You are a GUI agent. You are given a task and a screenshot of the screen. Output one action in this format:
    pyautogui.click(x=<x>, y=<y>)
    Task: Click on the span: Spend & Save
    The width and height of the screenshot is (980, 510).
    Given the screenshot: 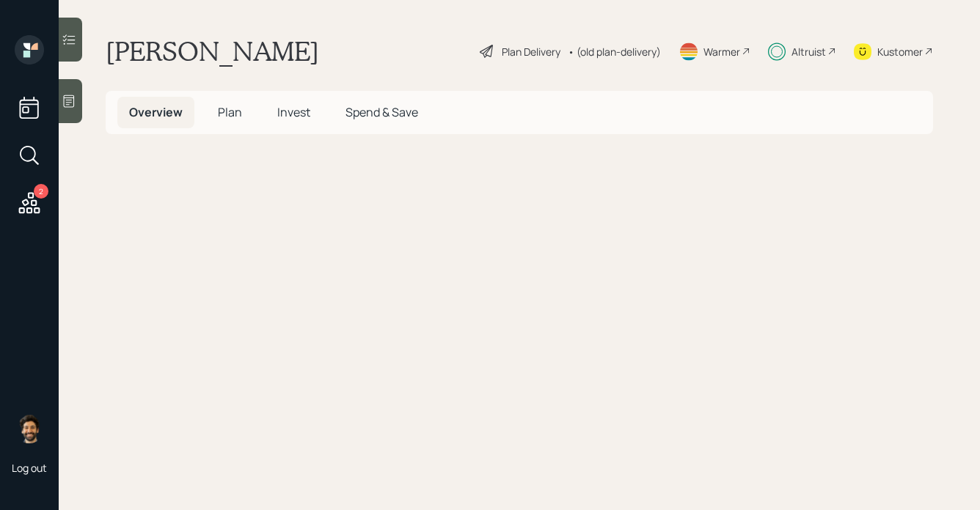 What is the action you would take?
    pyautogui.click(x=381, y=112)
    